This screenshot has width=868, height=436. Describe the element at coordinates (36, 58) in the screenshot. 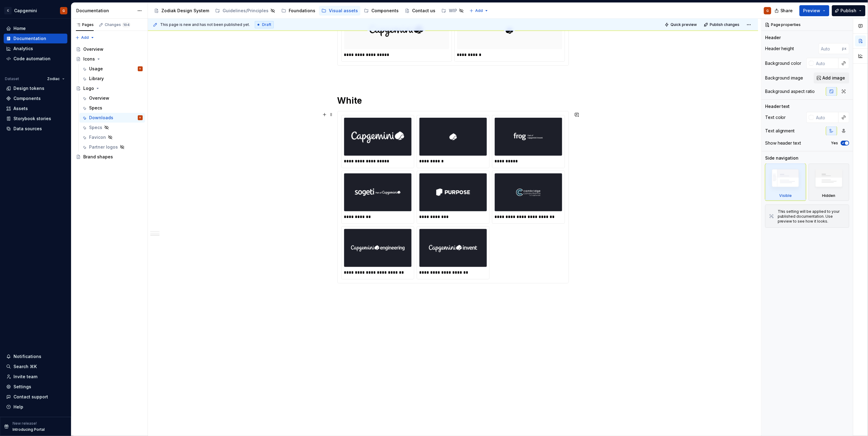

I see `a: Code automation` at that location.